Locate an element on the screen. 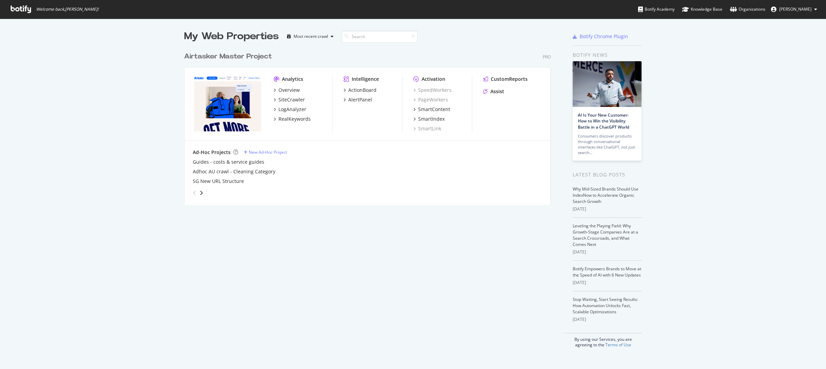 This screenshot has width=826, height=369. div: Ad-Hoc Projects is located at coordinates (212, 152).